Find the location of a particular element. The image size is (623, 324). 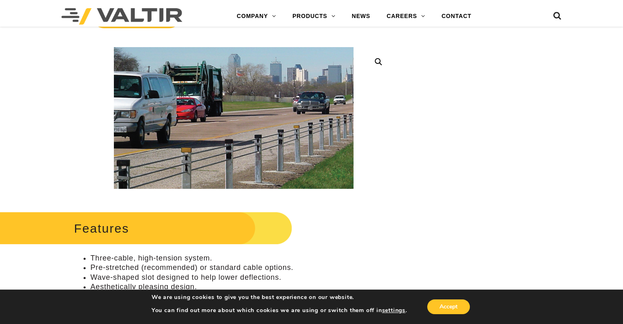

a: CAREERS is located at coordinates (406, 16).